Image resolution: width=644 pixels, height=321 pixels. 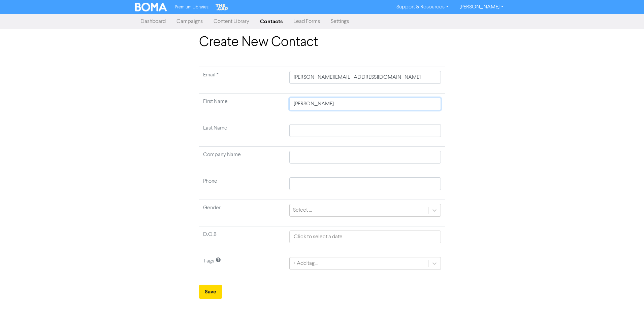 I want to click on td: D.O.B, so click(x=242, y=240).